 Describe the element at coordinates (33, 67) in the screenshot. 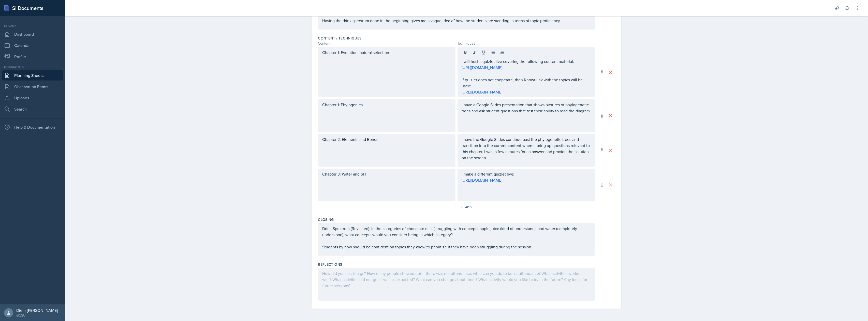

I see `div: Documents` at that location.